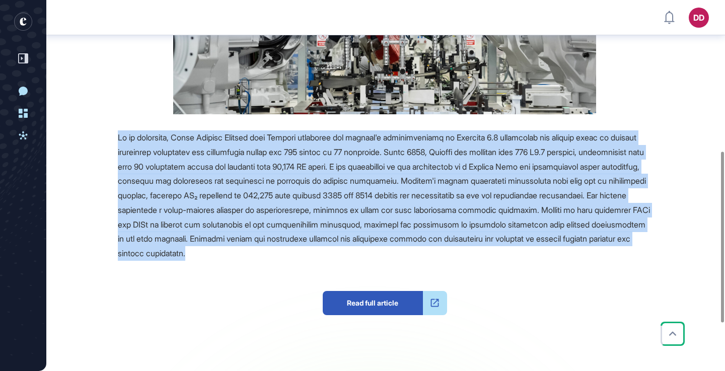 The height and width of the screenshot is (371, 725). I want to click on button: DD, so click(699, 18).